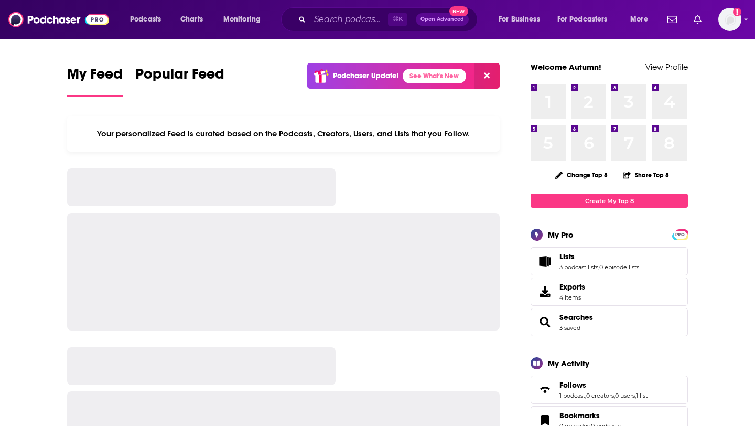 This screenshot has width=755, height=426. What do you see at coordinates (349, 19) in the screenshot?
I see `input: Search podcasts, credits, & more...` at bounding box center [349, 19].